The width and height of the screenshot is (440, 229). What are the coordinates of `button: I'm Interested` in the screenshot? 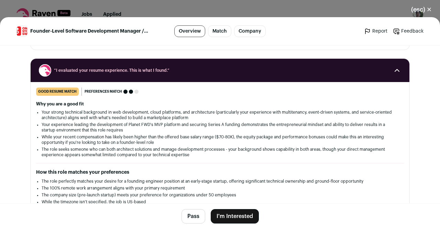 It's located at (235, 217).